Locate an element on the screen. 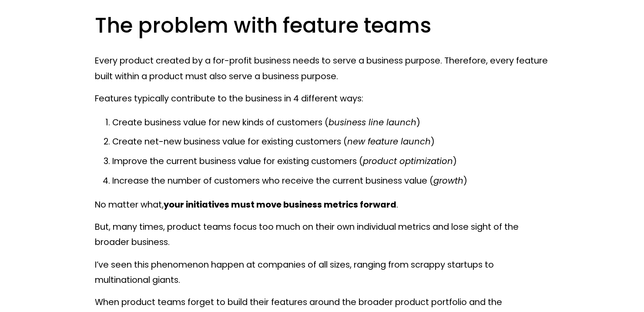 This screenshot has width=644, height=312. p: No matter what, . is located at coordinates (321, 204).